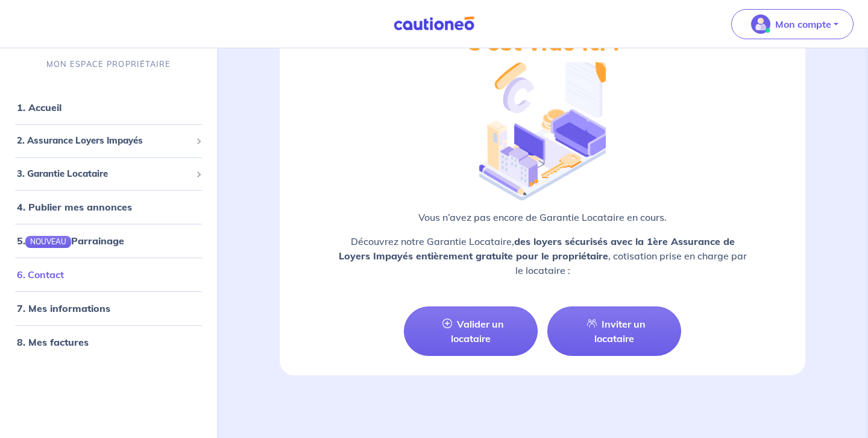  Describe the element at coordinates (792, 24) in the screenshot. I see `button: illu_account_valid_menu.svgMon compte` at that location.